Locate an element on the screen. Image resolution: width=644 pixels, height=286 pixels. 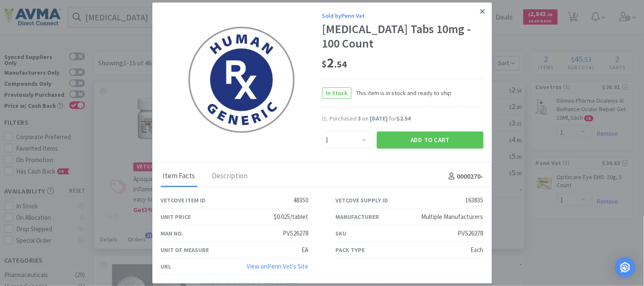
span: $2.54 is located at coordinates (404, 118).